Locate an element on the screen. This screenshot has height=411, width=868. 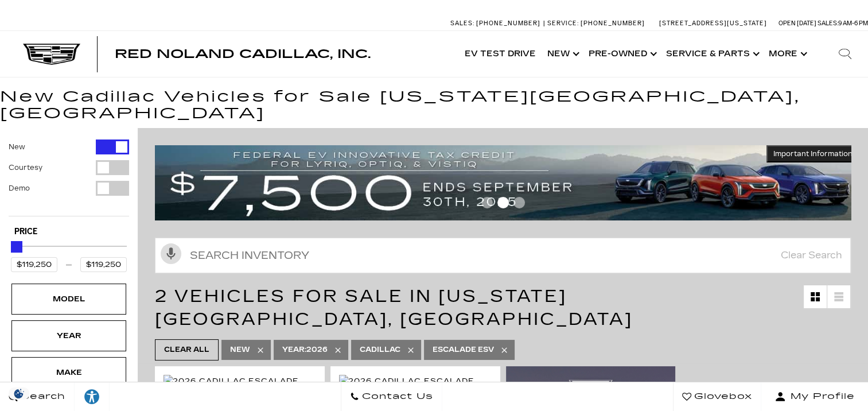
span: New is located at coordinates (240, 350).